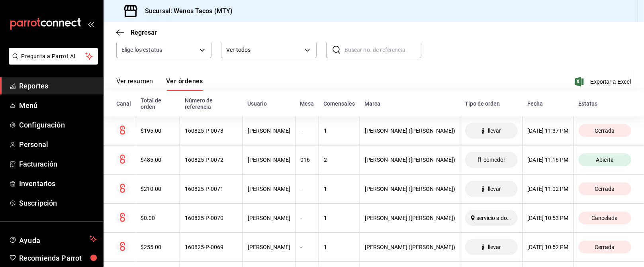  I want to click on span: Configuración, so click(58, 124).